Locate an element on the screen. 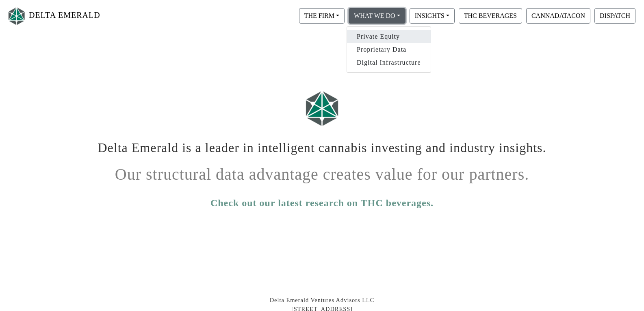  a: THC BEVERAGES is located at coordinates (490, 15).